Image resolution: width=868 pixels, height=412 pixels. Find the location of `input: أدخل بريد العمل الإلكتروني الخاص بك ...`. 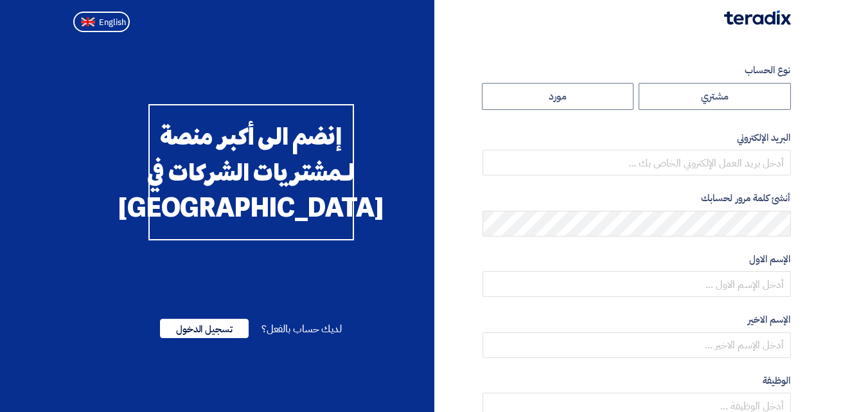

input: أدخل بريد العمل الإلكتروني الخاص بك ... is located at coordinates (637, 163).